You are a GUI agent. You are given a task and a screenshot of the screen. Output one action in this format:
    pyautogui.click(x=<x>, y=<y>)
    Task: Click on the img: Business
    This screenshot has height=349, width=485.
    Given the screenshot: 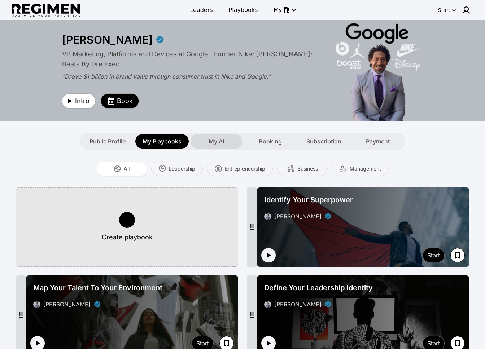 What is the action you would take?
    pyautogui.click(x=291, y=169)
    